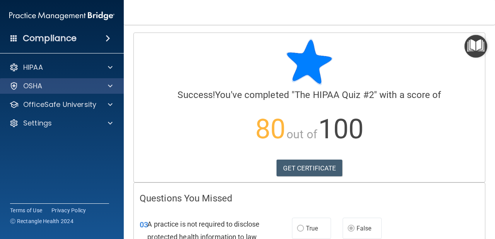  I want to click on h4: Compliance, so click(50, 38).